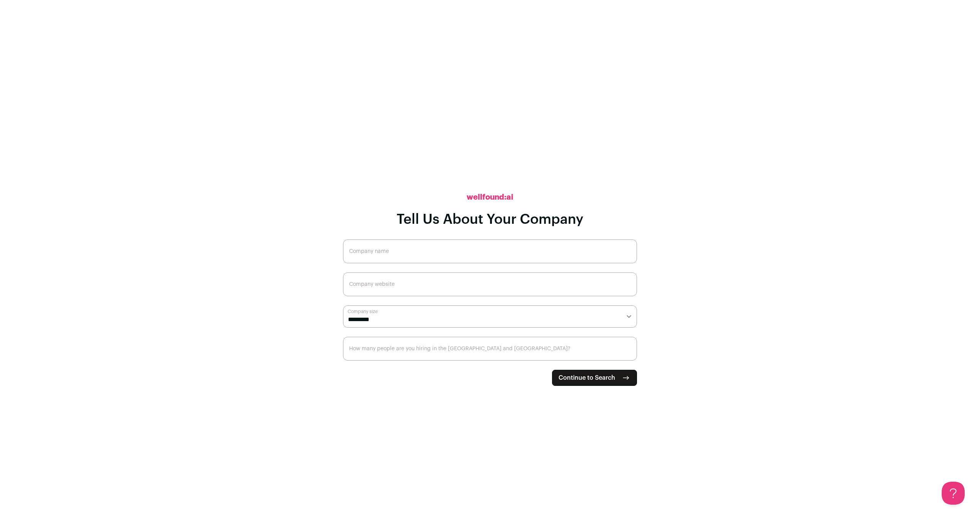  Describe the element at coordinates (587, 378) in the screenshot. I see `span: Continue to Search` at that location.